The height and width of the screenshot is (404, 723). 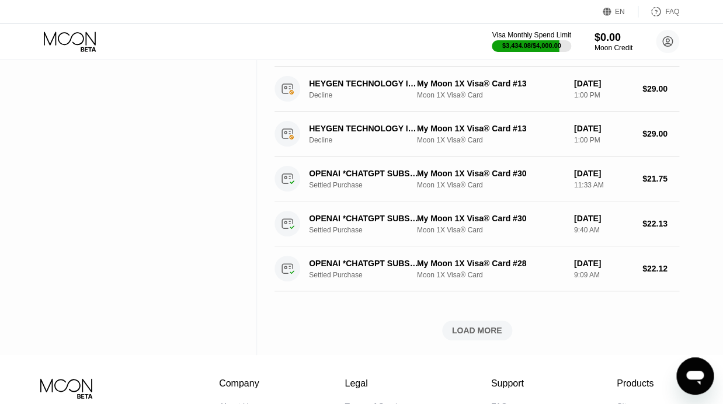 I want to click on div: Support, so click(x=511, y=384).